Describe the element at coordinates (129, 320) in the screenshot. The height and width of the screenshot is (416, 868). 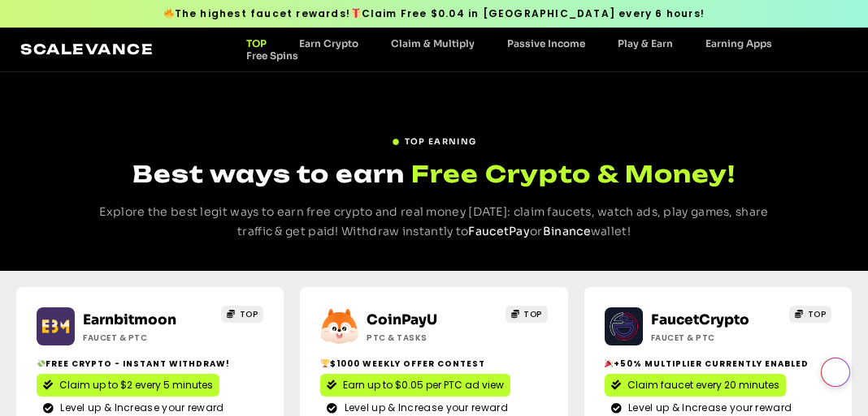
I see `a: Earnbitmoon` at that location.